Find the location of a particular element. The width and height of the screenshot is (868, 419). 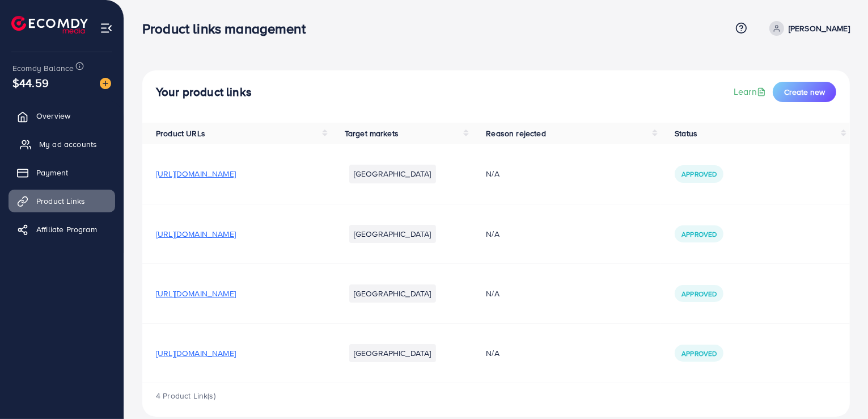

span: Ecomdy Balance is located at coordinates (43, 68).